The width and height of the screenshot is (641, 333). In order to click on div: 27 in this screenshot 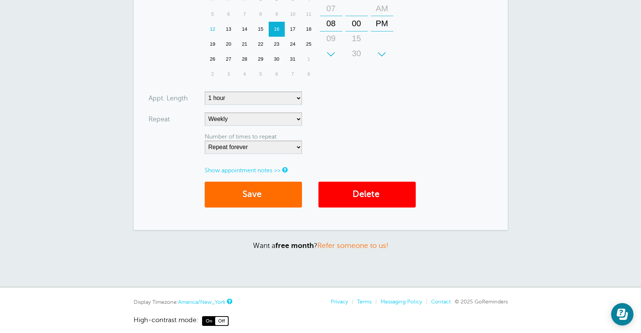, I will do `click(228, 59)`.